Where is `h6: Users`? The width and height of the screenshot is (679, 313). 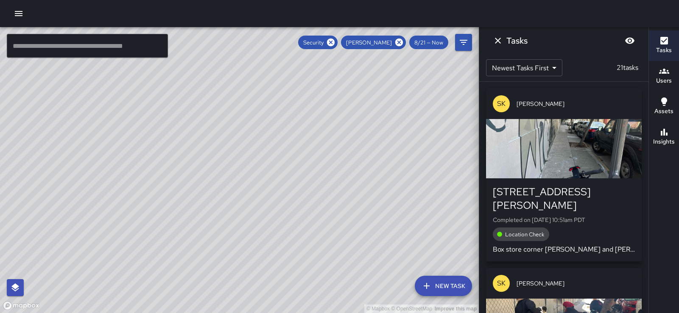 h6: Users is located at coordinates (663, 81).